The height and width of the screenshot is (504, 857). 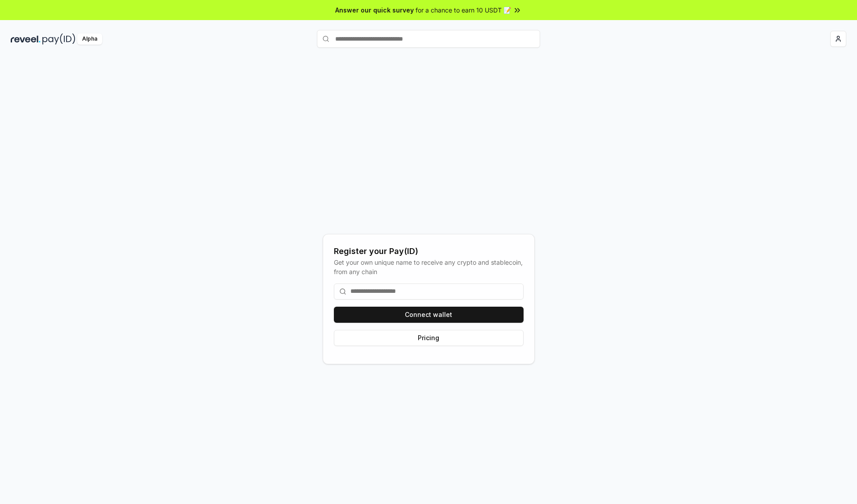 What do you see at coordinates (25, 39) in the screenshot?
I see `img: reveel_dark` at bounding box center [25, 39].